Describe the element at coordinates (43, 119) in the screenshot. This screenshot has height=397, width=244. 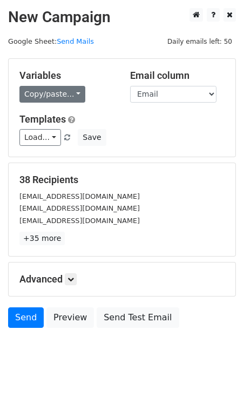
I see `a: Templates` at that location.